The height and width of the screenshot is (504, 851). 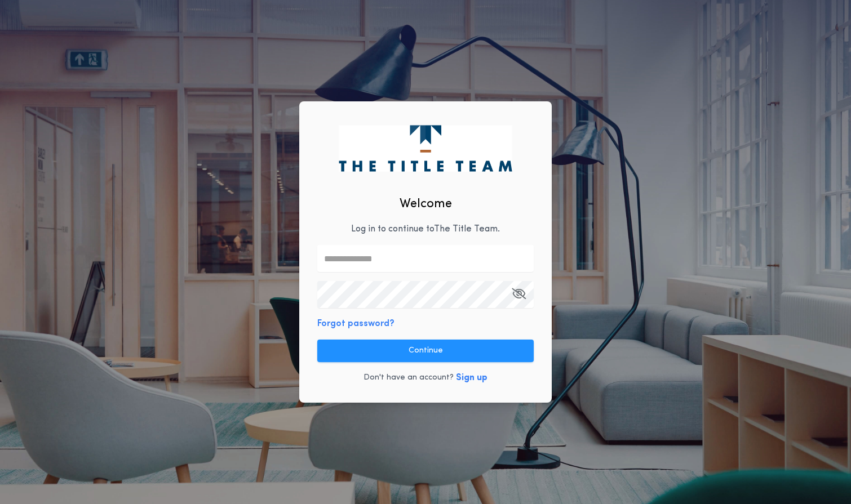 What do you see at coordinates (426, 351) in the screenshot?
I see `button: Continue` at bounding box center [426, 351].